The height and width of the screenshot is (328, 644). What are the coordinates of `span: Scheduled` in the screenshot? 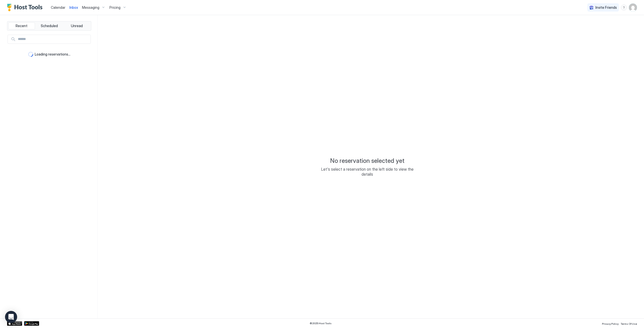 It's located at (49, 26).